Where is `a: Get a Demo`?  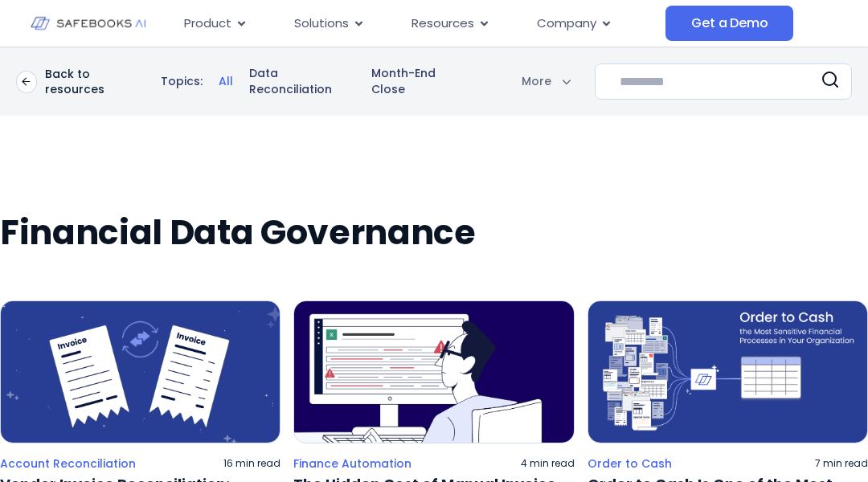
a: Get a Demo is located at coordinates (729, 23).